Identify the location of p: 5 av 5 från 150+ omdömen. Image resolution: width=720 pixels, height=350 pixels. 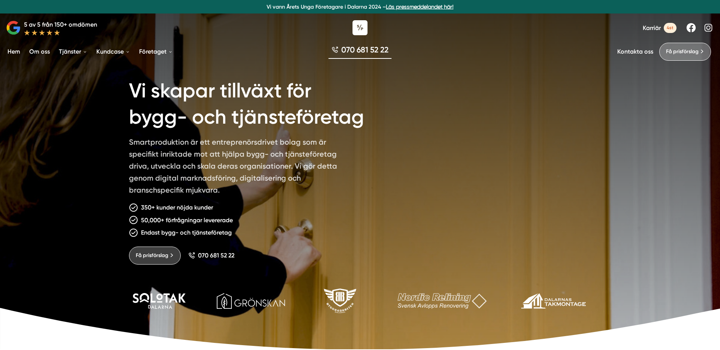
(60, 24).